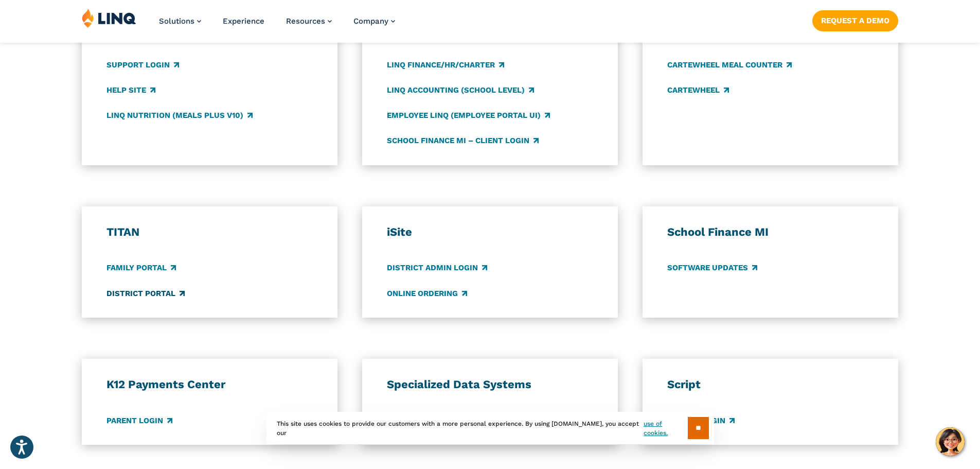 This screenshot has width=980, height=469. Describe the element at coordinates (139, 420) in the screenshot. I see `a: Parent Login` at that location.